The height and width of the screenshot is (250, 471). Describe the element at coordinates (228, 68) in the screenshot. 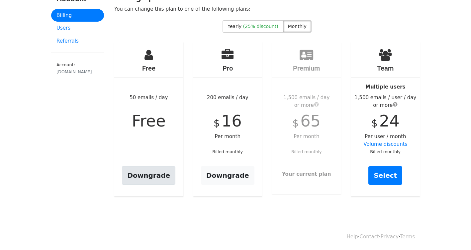

I see `h4: Pro` at that location.